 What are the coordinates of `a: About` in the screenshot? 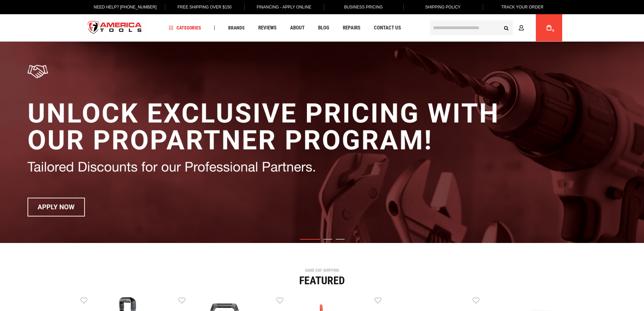 It's located at (297, 28).